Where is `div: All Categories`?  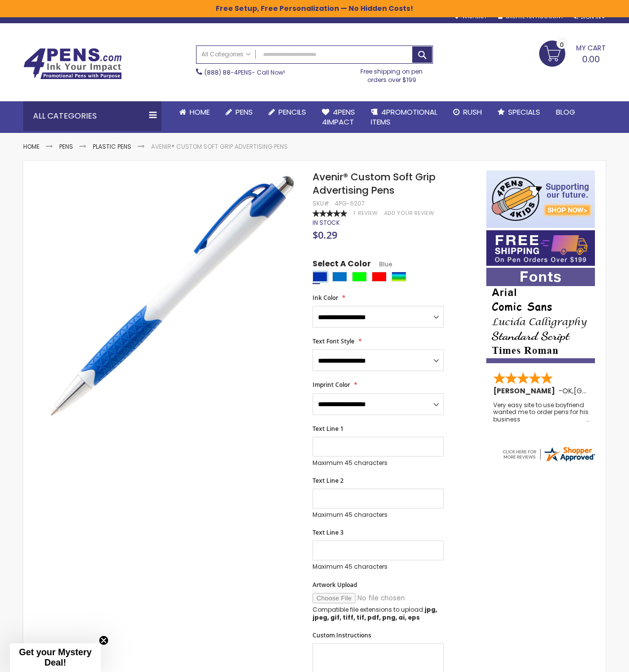
div: All Categories is located at coordinates (92, 116).